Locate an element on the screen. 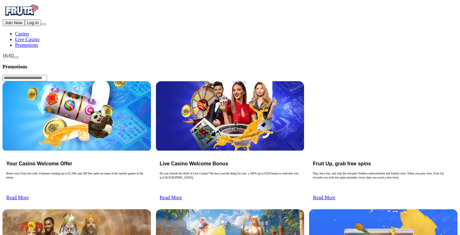  input: Search is located at coordinates (25, 78).